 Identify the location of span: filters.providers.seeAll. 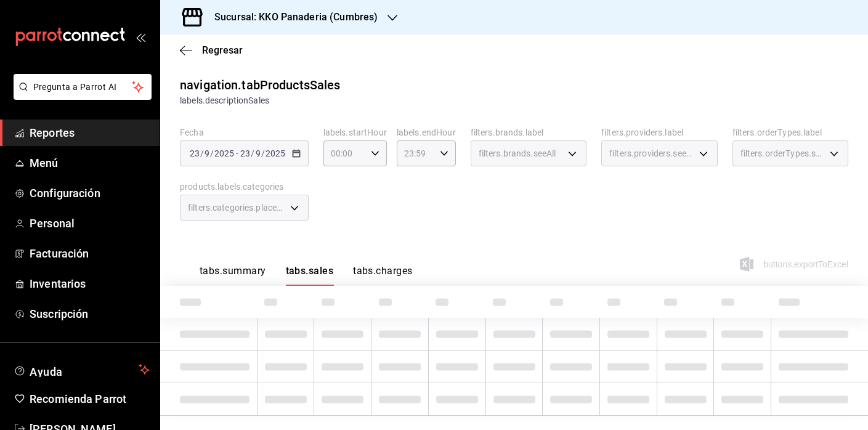
(652, 153).